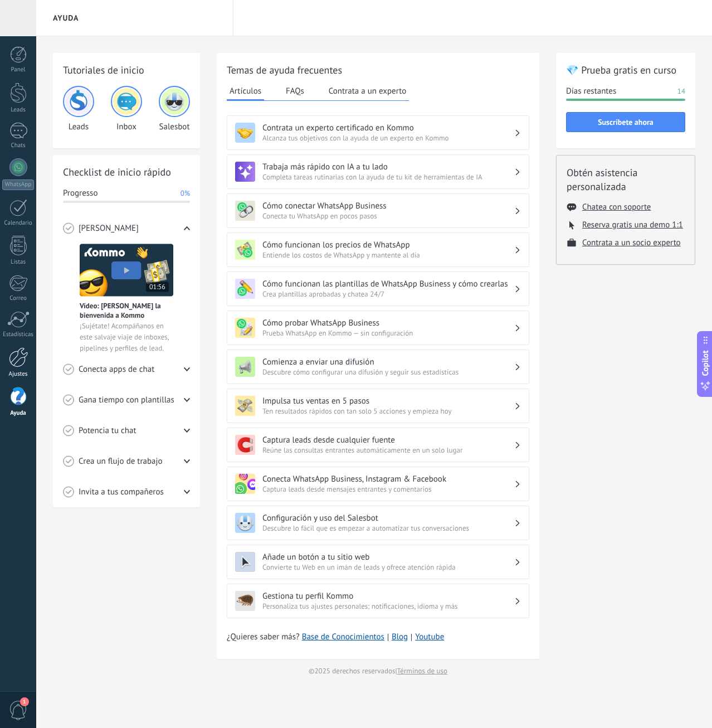  I want to click on button: Contrata a un experto, so click(367, 91).